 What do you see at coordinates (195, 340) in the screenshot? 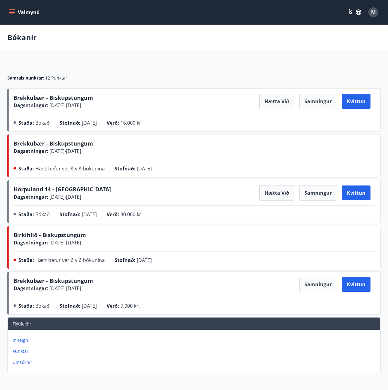
I see `p: Inneign` at bounding box center [195, 340].